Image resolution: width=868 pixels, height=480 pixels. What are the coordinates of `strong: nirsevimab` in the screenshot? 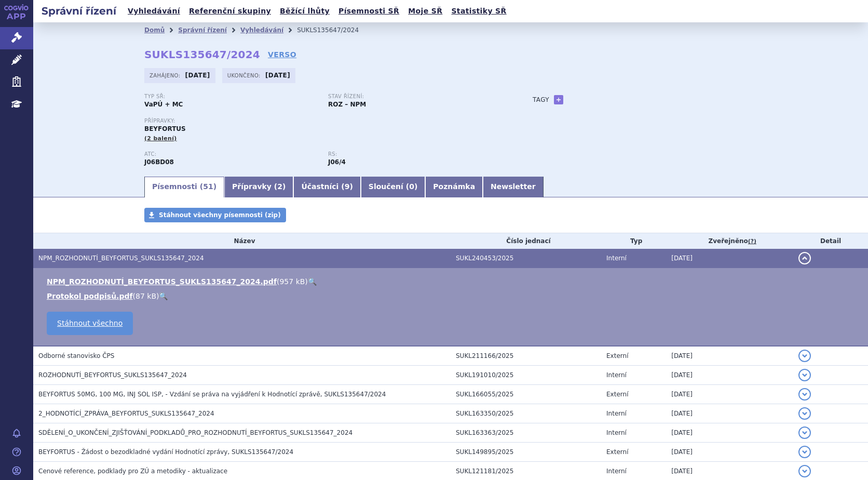 It's located at (337, 162).